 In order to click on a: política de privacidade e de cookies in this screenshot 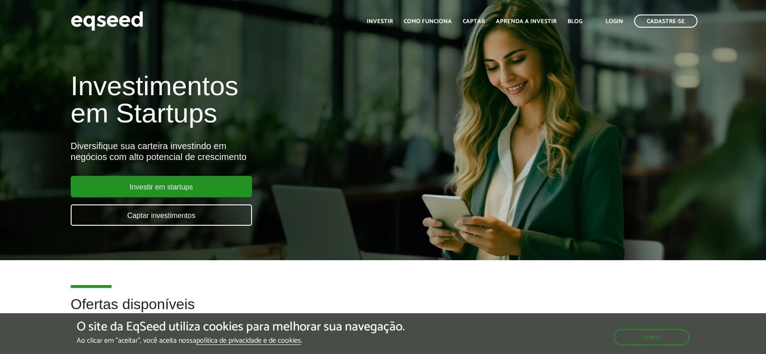, I will do `click(248, 341)`.